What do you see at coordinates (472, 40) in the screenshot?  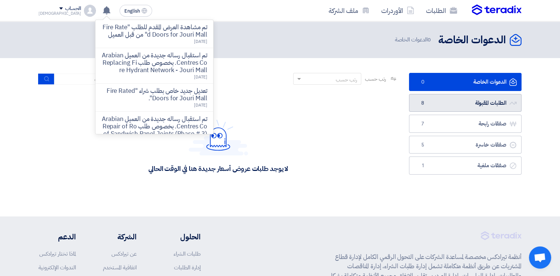 I see `h2: الدعوات الخاصة` at bounding box center [472, 40].